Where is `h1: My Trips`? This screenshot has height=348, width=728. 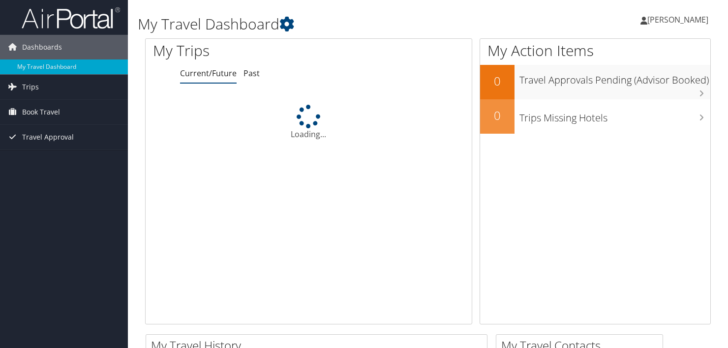
h1: My Trips is located at coordinates (240, 51).